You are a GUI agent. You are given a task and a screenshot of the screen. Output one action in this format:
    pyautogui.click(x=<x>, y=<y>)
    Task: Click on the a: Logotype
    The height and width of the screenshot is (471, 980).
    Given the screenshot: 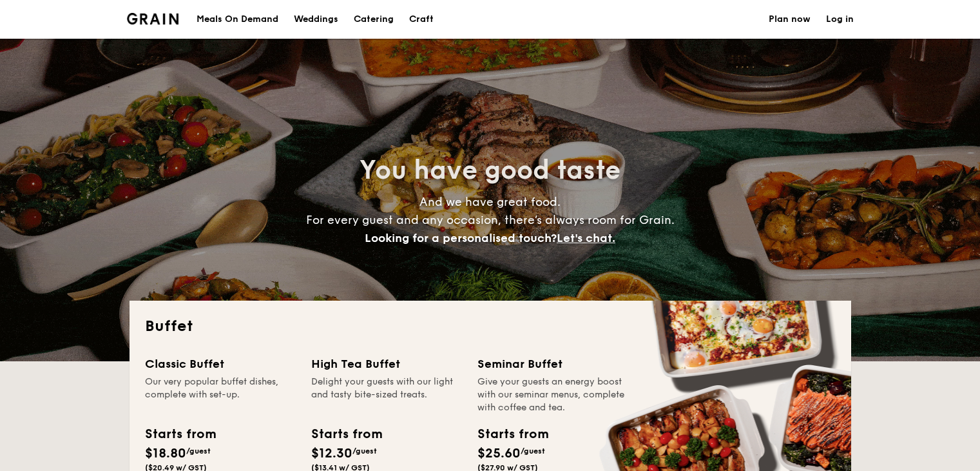 What is the action you would take?
    pyautogui.click(x=153, y=19)
    